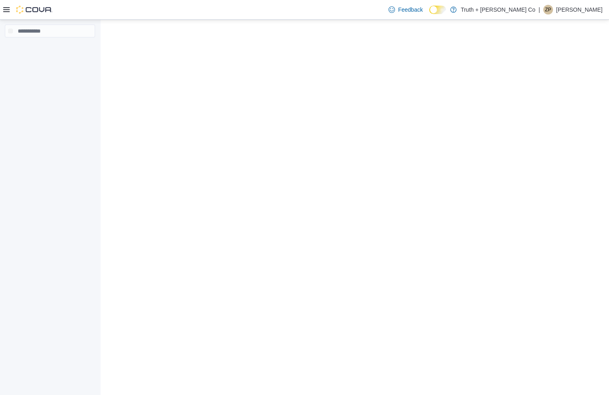 The height and width of the screenshot is (395, 609). Describe the element at coordinates (405, 10) in the screenshot. I see `a: Feedback` at that location.